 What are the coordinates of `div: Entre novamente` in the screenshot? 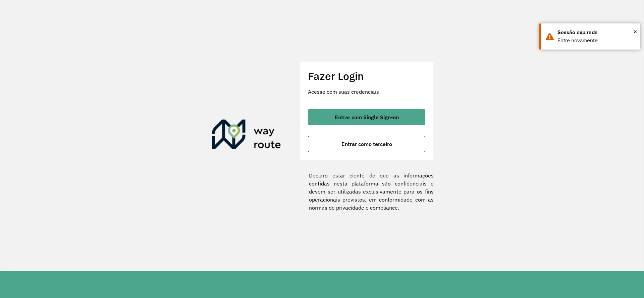 It's located at (596, 40).